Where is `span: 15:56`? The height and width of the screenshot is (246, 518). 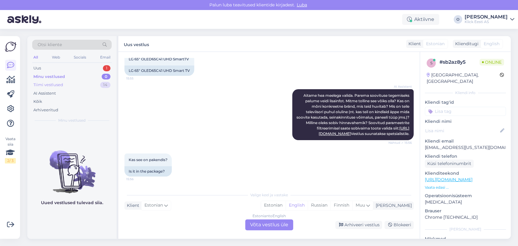
span: 15:56 is located at coordinates (138, 179).